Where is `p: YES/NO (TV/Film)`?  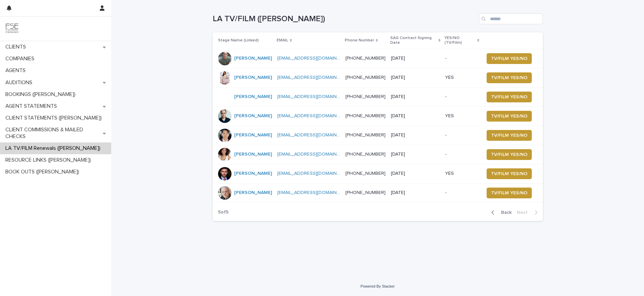
p: YES/NO (TV/Film) is located at coordinates (460, 40).